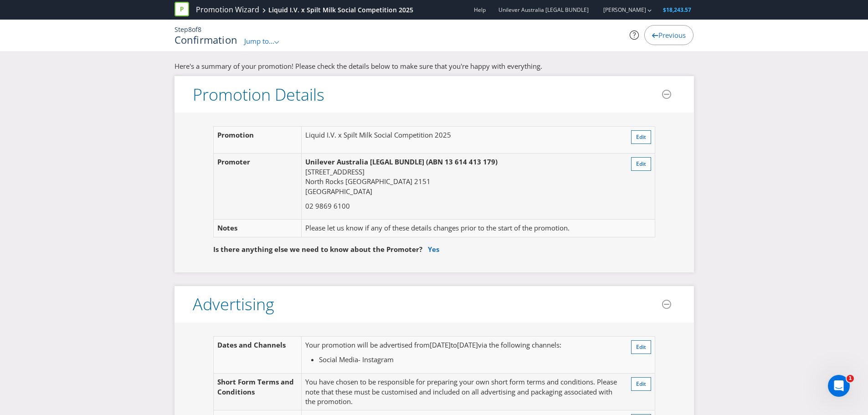 The width and height of the screenshot is (868, 415). Describe the element at coordinates (672, 35) in the screenshot. I see `span: Previous` at that location.